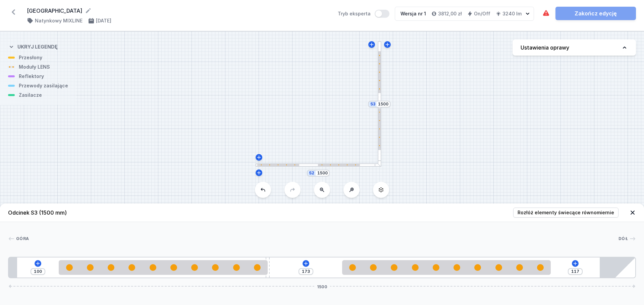 Image resolution: width=644 pixels, height=305 pixels. What do you see at coordinates (364, 14) in the screenshot?
I see `label: Tryb eksperta` at bounding box center [364, 14].